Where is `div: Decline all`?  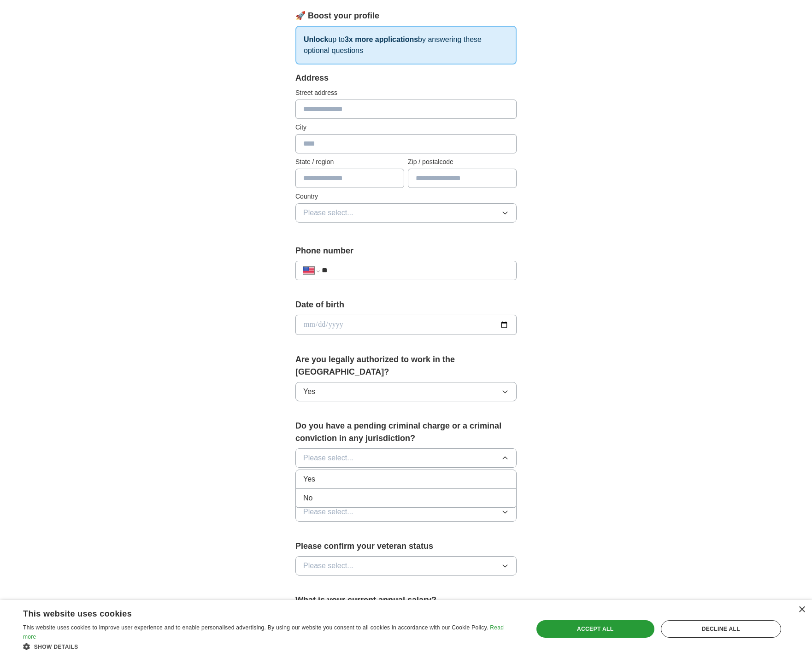 div: Decline all is located at coordinates (721, 628).